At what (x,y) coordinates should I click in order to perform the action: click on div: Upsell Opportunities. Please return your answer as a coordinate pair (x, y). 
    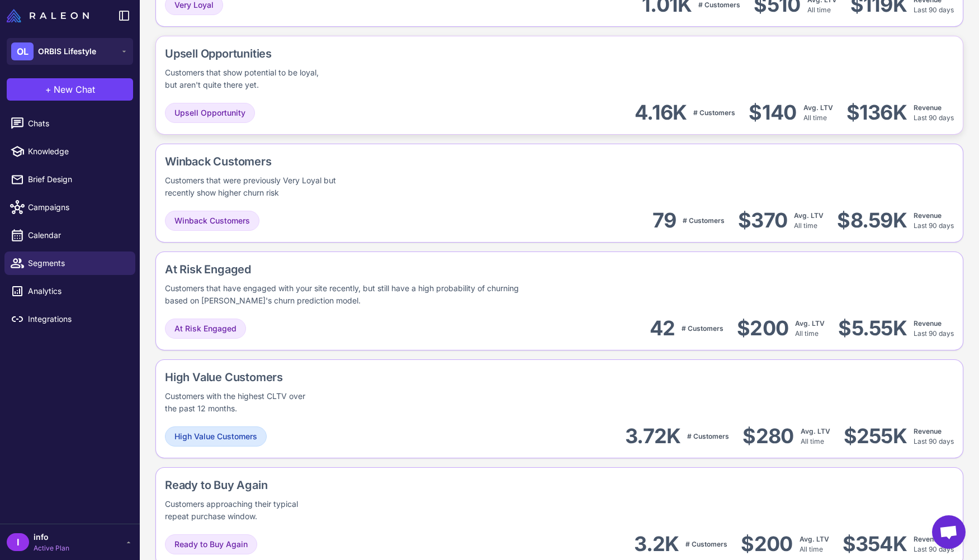
    Looking at the image, I should click on (289, 54).